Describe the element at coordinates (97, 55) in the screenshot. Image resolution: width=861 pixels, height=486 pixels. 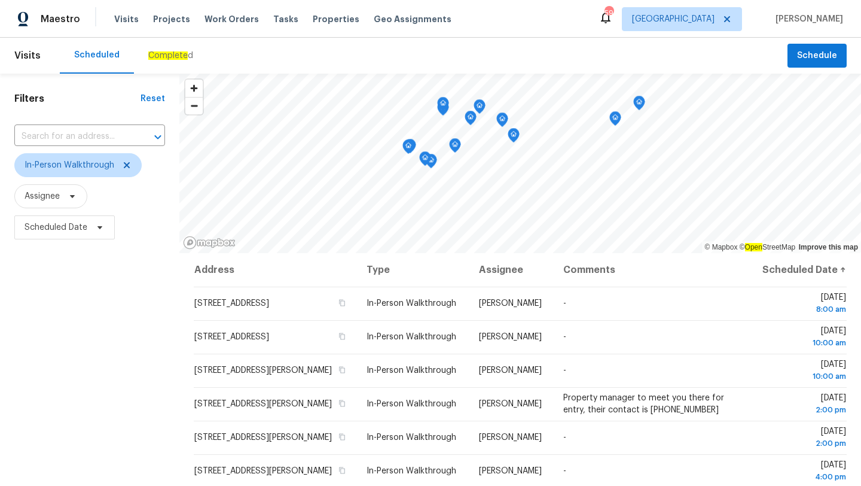
I see `div: Scheduled` at that location.